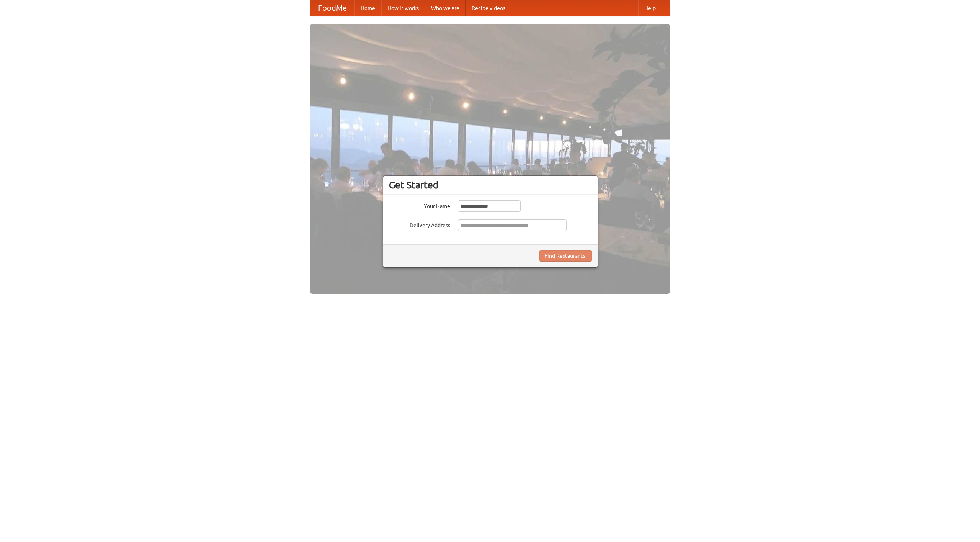  What do you see at coordinates (333, 8) in the screenshot?
I see `a: FoodMe` at bounding box center [333, 8].